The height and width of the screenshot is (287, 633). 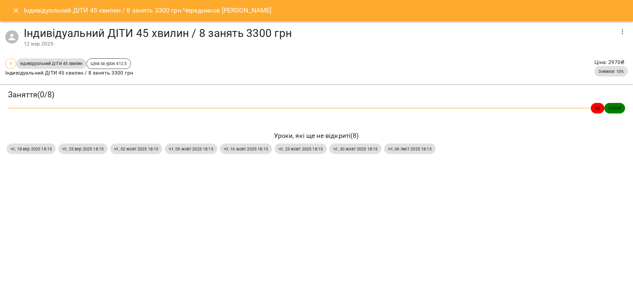 What do you see at coordinates (316, 135) in the screenshot?
I see `h6: Уроки, які ще не відкриті ( 8 )` at bounding box center [316, 135].